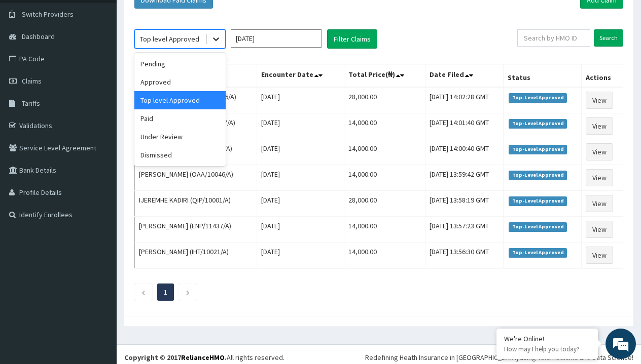  I want to click on div: Chat with us now, so click(112, 63).